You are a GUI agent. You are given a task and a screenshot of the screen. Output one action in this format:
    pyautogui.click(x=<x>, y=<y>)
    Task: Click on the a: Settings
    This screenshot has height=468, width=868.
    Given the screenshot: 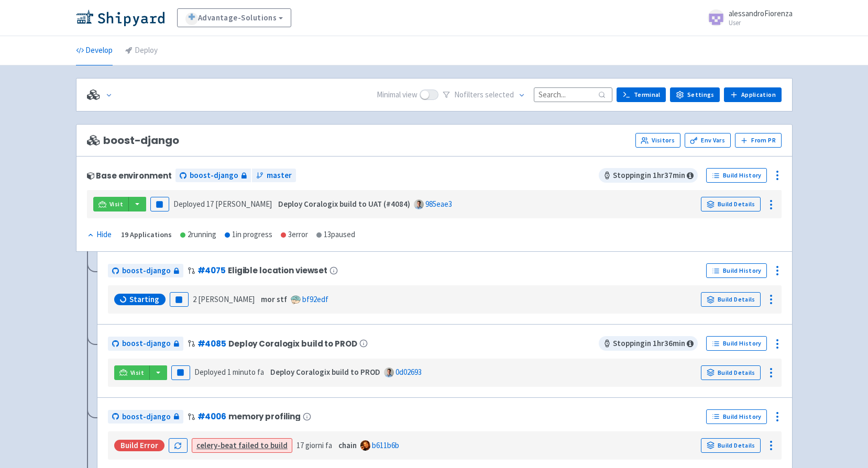 What is the action you would take?
    pyautogui.click(x=694, y=95)
    